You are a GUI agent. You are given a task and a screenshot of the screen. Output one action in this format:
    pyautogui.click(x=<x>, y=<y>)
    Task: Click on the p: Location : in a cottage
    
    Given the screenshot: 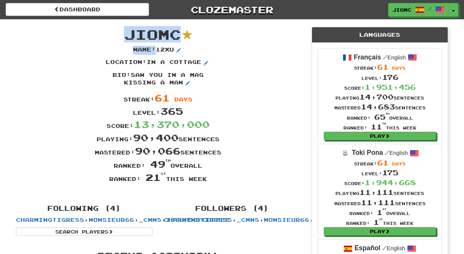 What is the action you would take?
    pyautogui.click(x=158, y=63)
    